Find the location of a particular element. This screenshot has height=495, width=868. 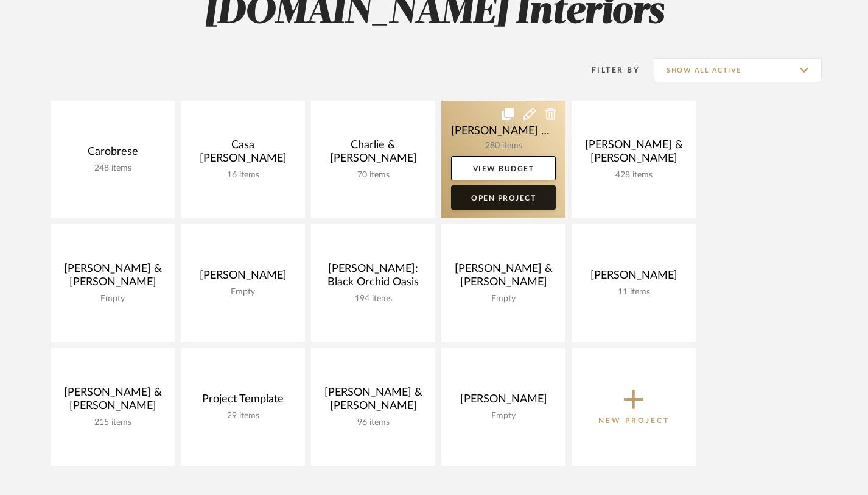

div: Project Template is located at coordinates (243, 402).